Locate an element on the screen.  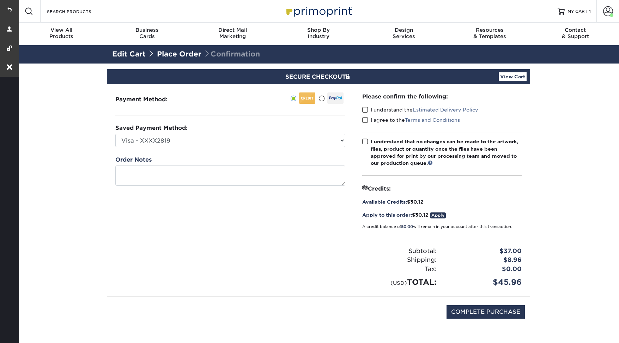
div: Shipping: is located at coordinates (399, 260).